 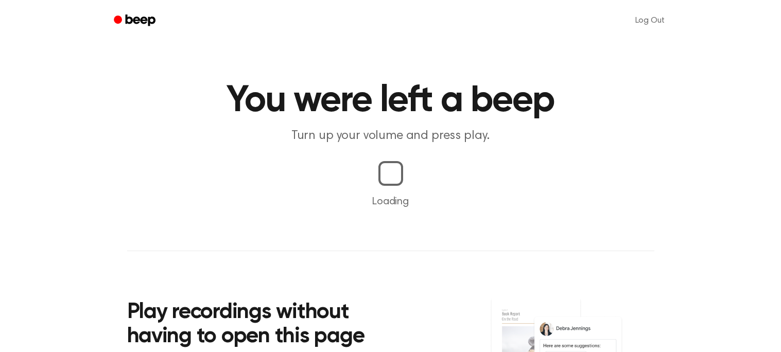 What do you see at coordinates (135, 21) in the screenshot?
I see `a: Beep` at bounding box center [135, 21].